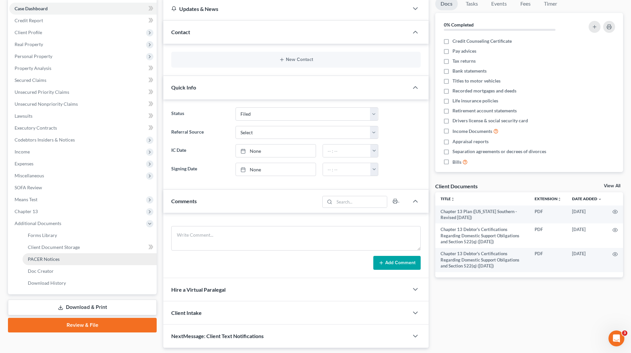 The height and width of the screenshot is (353, 631). Describe the element at coordinates (36, 128) in the screenshot. I see `span: Executory Contracts` at that location.